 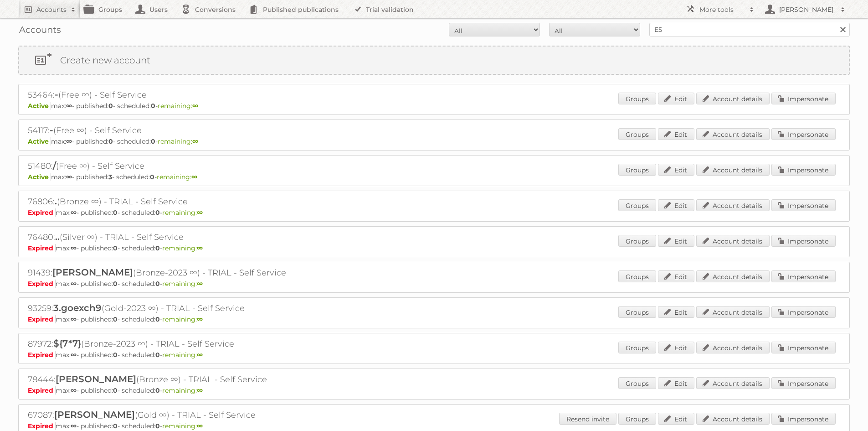 I want to click on h2: More tools, so click(x=722, y=10).